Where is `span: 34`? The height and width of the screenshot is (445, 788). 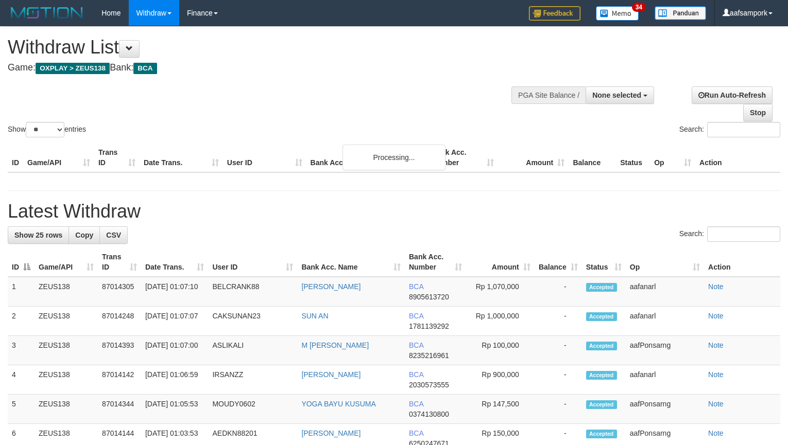
span: 34 is located at coordinates (638, 7).